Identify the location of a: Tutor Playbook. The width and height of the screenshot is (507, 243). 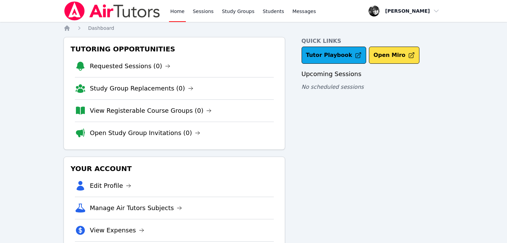
(334, 55).